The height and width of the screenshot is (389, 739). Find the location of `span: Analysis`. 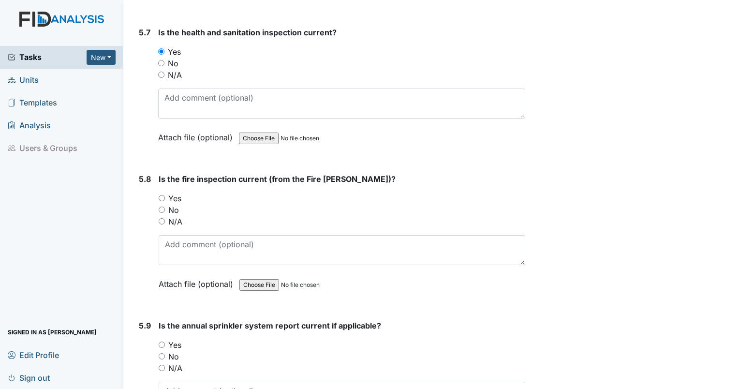

span: Analysis is located at coordinates (29, 125).